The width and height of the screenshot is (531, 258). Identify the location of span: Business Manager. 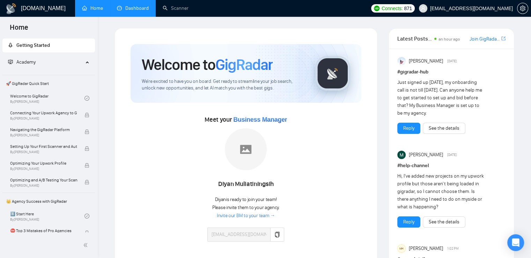
(260, 119).